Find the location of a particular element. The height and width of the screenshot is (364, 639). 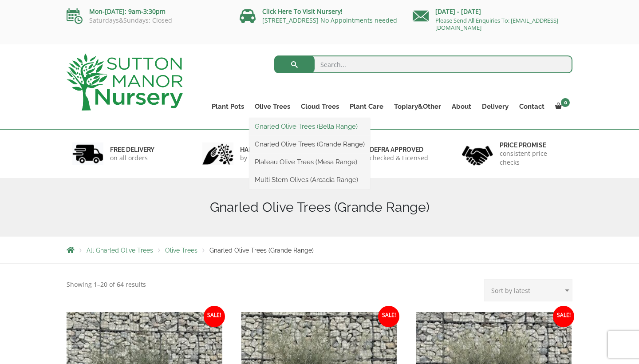

a: 0 is located at coordinates (561, 106).